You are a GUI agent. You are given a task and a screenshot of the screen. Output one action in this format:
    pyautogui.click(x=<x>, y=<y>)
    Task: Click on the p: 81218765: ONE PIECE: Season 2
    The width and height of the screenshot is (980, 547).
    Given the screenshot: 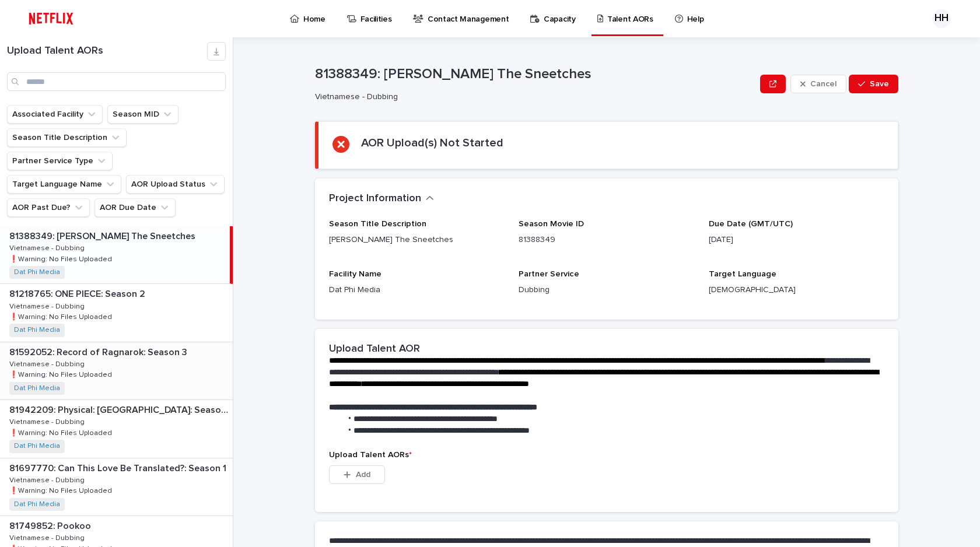 What is the action you would take?
    pyautogui.click(x=78, y=293)
    